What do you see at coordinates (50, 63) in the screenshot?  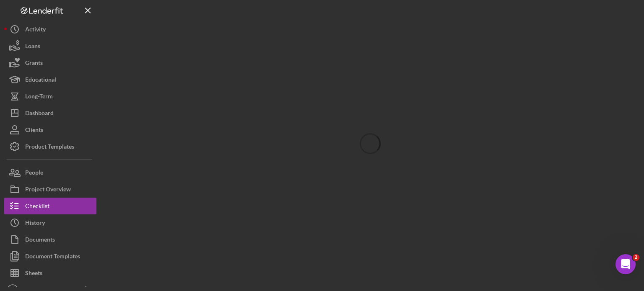 I see `a: Grants` at bounding box center [50, 63].